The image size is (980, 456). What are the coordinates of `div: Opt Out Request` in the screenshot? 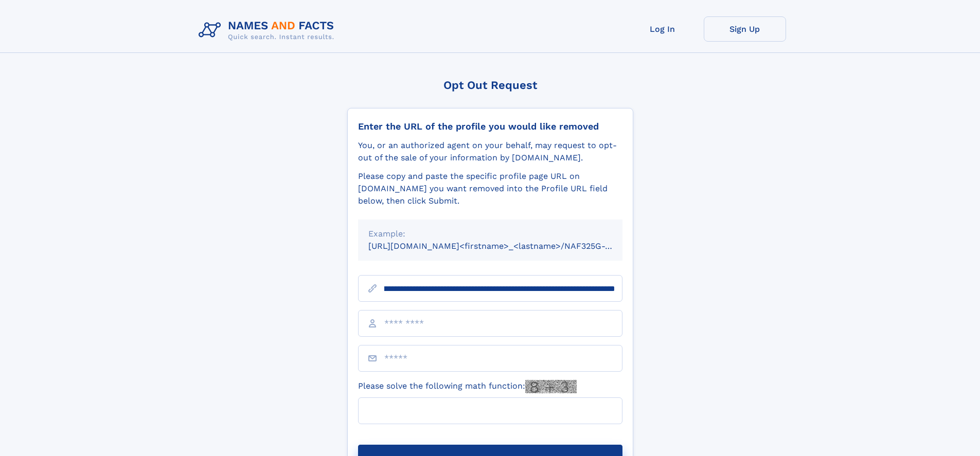 It's located at (490, 85).